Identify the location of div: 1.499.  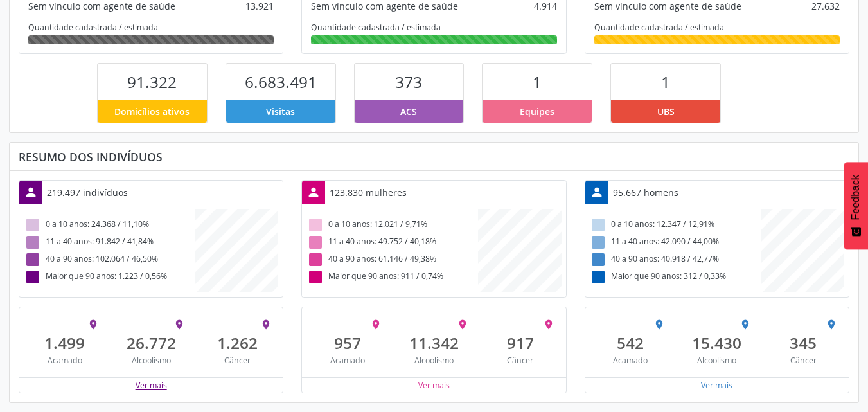
(65, 343).